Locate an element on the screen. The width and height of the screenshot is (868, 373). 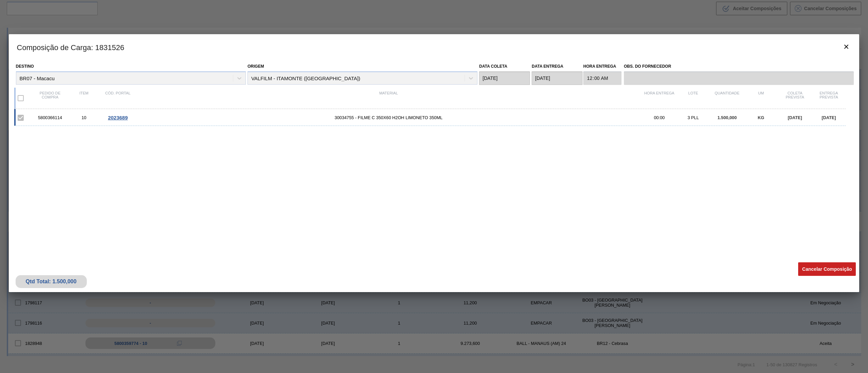
span: 30034755 - FILME C 350X60 H2OH LIMONETO 350ML is located at coordinates (389, 117).